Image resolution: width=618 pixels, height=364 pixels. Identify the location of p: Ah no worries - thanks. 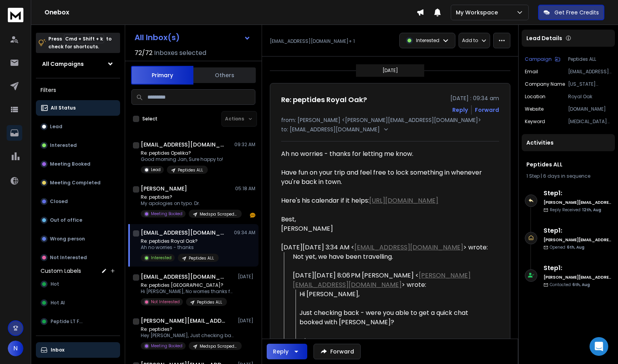
(180, 247).